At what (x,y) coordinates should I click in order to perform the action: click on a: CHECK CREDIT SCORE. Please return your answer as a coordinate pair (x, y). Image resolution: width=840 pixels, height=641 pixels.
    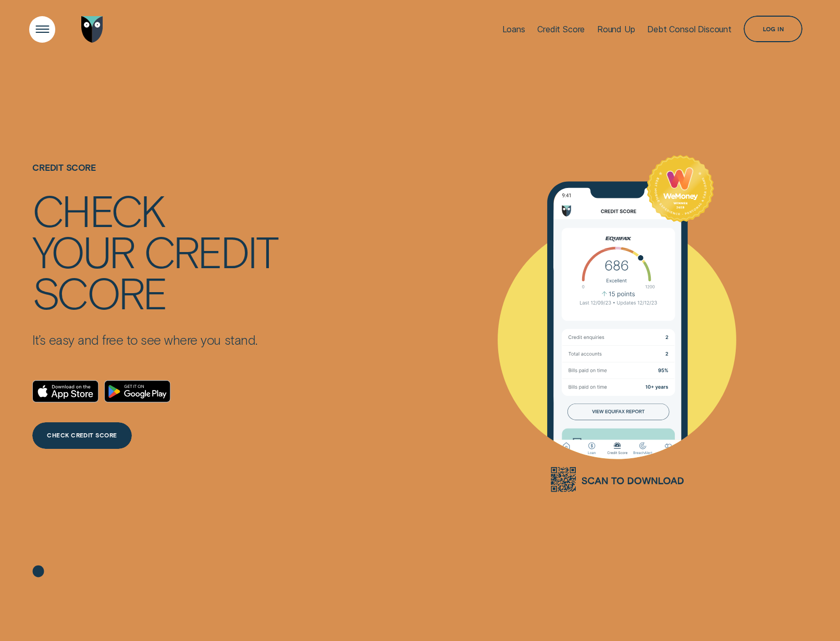
    Looking at the image, I should click on (82, 436).